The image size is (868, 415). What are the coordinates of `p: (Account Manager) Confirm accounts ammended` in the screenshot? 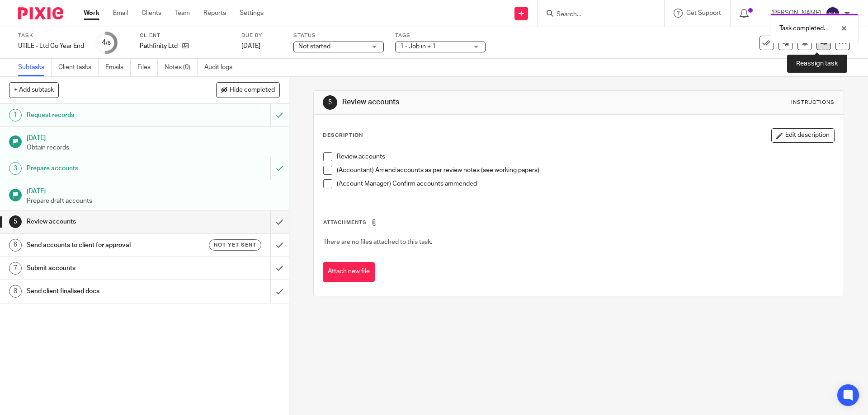 It's located at (585, 184).